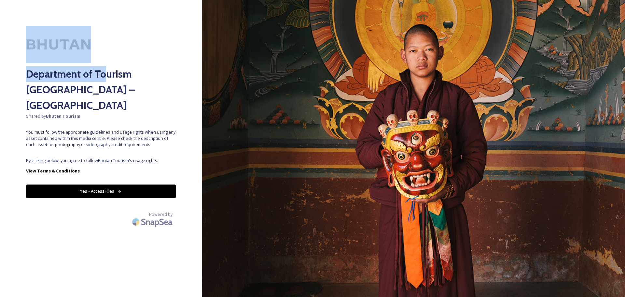  I want to click on img: Kingdom-of-Bhutan-Logo.png, so click(59, 44).